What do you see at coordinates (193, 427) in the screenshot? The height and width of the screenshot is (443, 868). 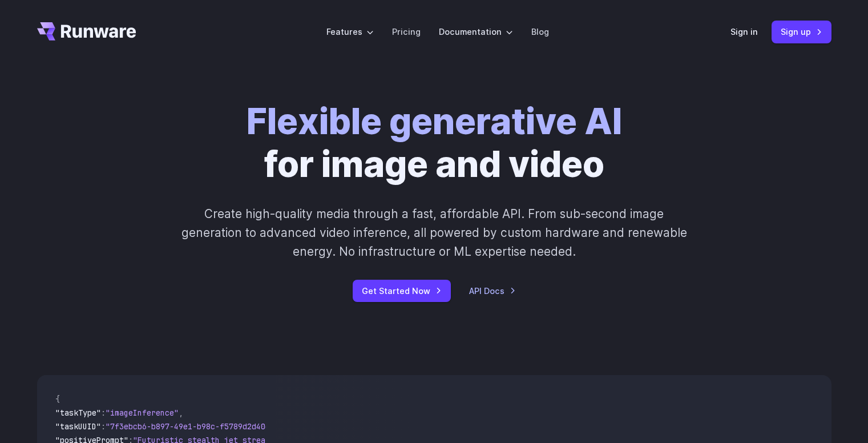 I see `span: "7f3ebcb6-b897-49e1-b98c-f5789d2d40d7"` at bounding box center [193, 427].